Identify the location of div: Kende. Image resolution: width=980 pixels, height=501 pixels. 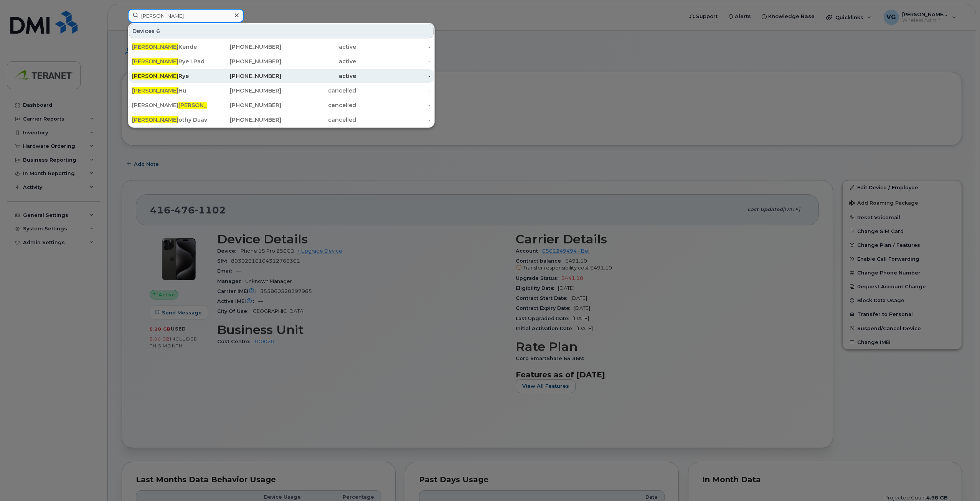
(169, 47).